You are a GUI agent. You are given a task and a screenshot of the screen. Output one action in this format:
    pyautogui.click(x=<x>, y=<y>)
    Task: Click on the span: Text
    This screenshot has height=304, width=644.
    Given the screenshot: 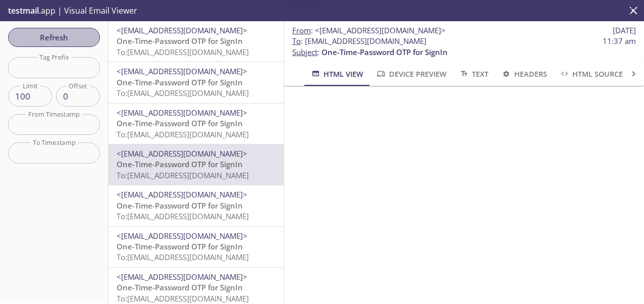 What is the action you would take?
    pyautogui.click(x=473, y=74)
    